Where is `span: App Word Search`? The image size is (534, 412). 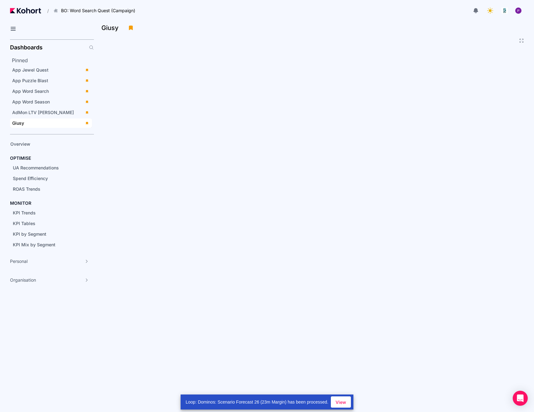
span: App Word Search is located at coordinates (30, 91).